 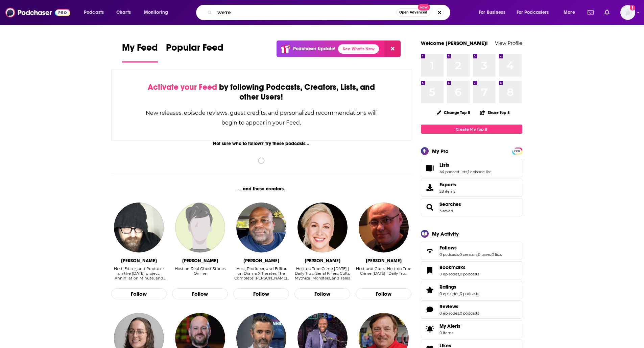 I want to click on span: Ratings, so click(x=471, y=290).